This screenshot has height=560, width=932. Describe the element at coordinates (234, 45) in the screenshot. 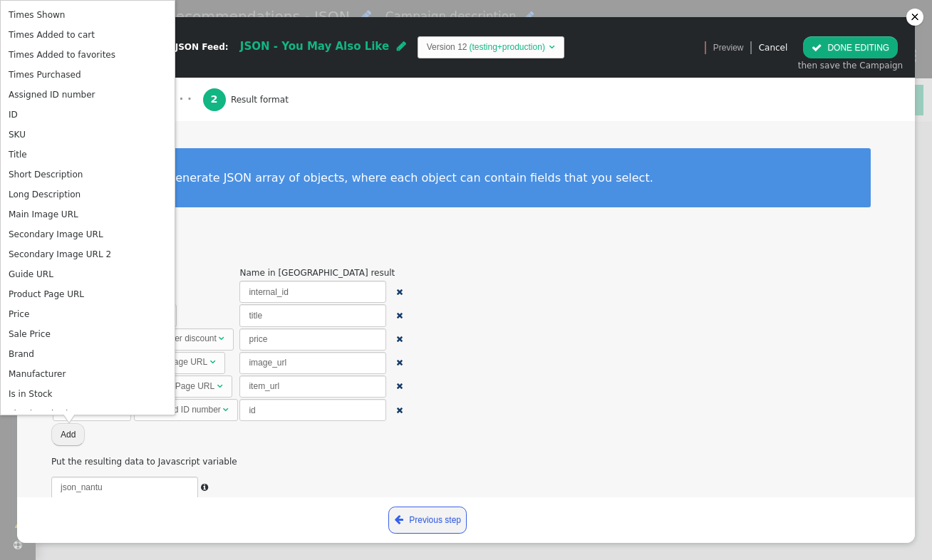

I see `span: , json_nantu);` at that location.